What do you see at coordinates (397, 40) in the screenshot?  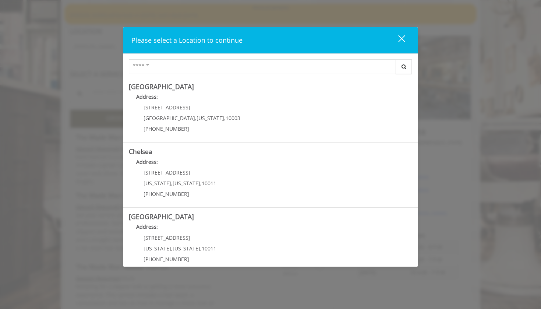 I see `div: close dialog` at bounding box center [397, 40].